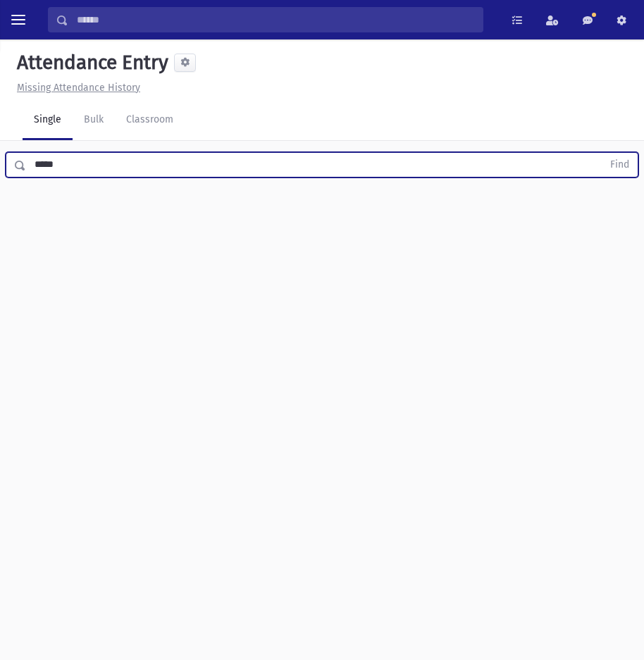 This screenshot has width=644, height=660. What do you see at coordinates (47, 120) in the screenshot?
I see `a: Single` at bounding box center [47, 120].